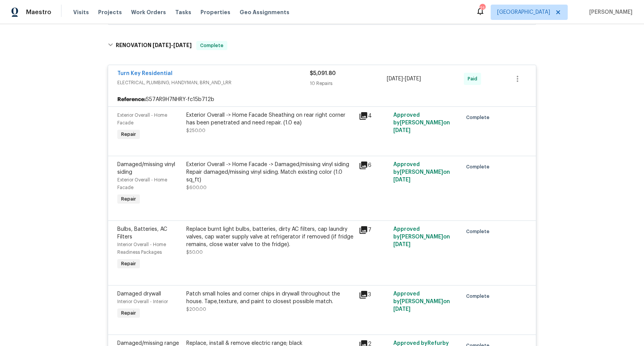 The width and height of the screenshot is (644, 346). What do you see at coordinates (132, 100) in the screenshot?
I see `b: Reference:` at bounding box center [132, 100].